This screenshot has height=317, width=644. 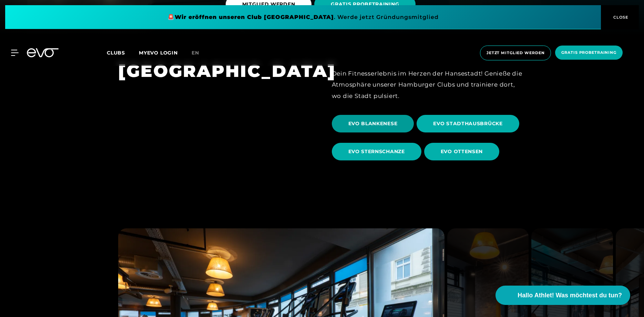 I want to click on a: MYEVO LOGIN, so click(x=158, y=53).